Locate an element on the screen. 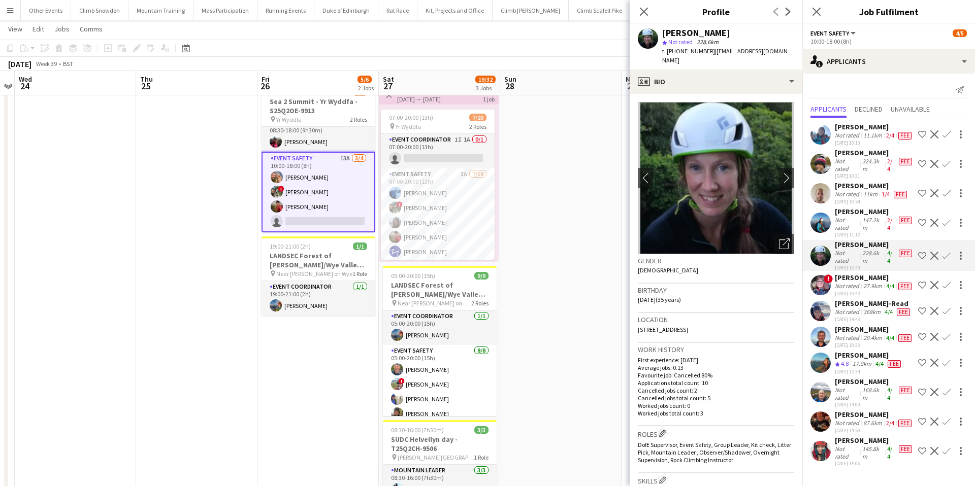  span: Declined is located at coordinates (868, 109).